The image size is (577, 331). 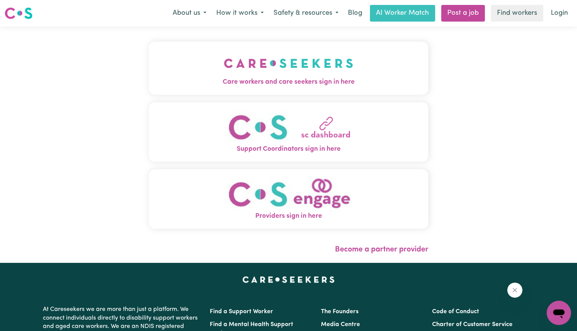 I want to click on button: Providers sign in here, so click(x=288, y=199).